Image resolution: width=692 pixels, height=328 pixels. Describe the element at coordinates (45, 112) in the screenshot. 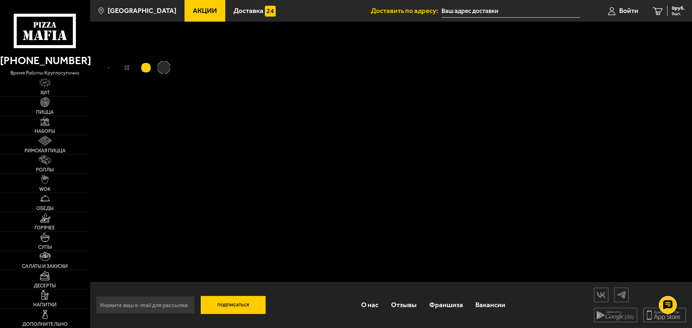

I see `span: Пицца` at that location.